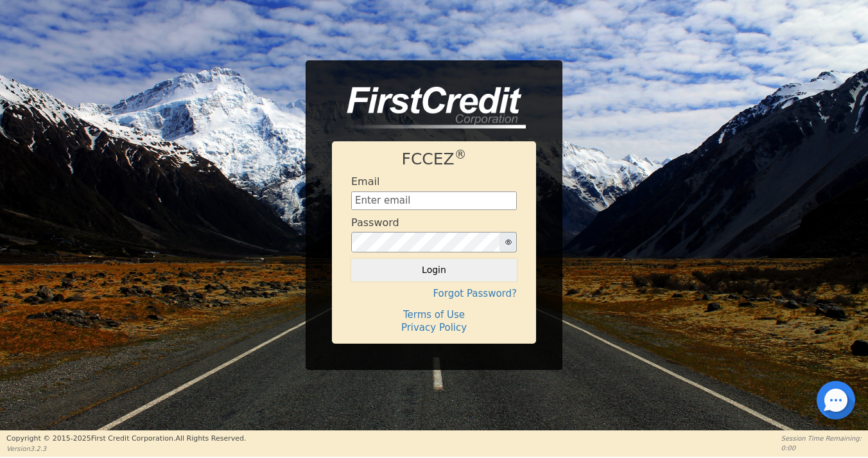 This screenshot has width=868, height=458. What do you see at coordinates (821, 438) in the screenshot?
I see `p: Session Time Remaining:` at bounding box center [821, 438].